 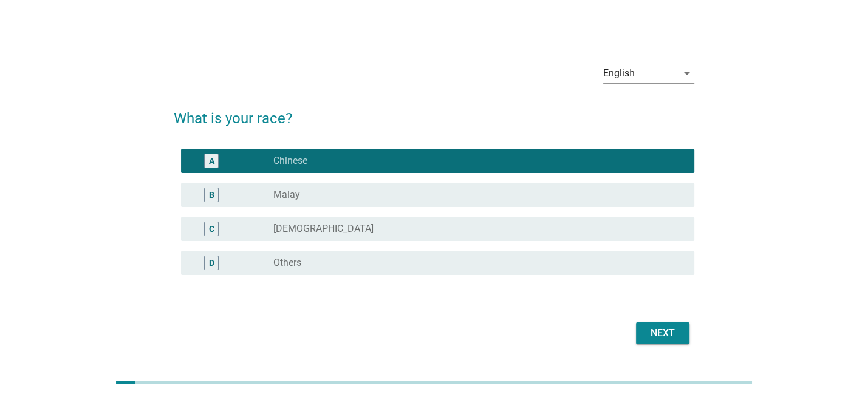 What do you see at coordinates (287, 263) in the screenshot?
I see `label: Others` at bounding box center [287, 263].